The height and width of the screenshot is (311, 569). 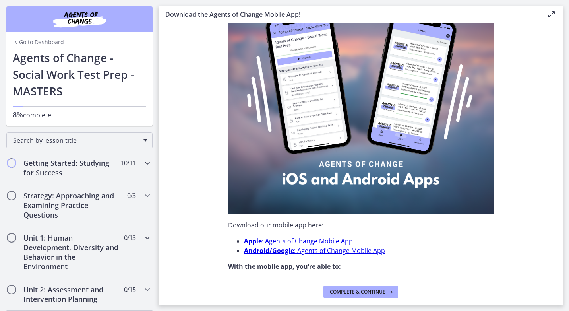 I want to click on h3: Download the Agents of Change Mobile App!, so click(x=350, y=14).